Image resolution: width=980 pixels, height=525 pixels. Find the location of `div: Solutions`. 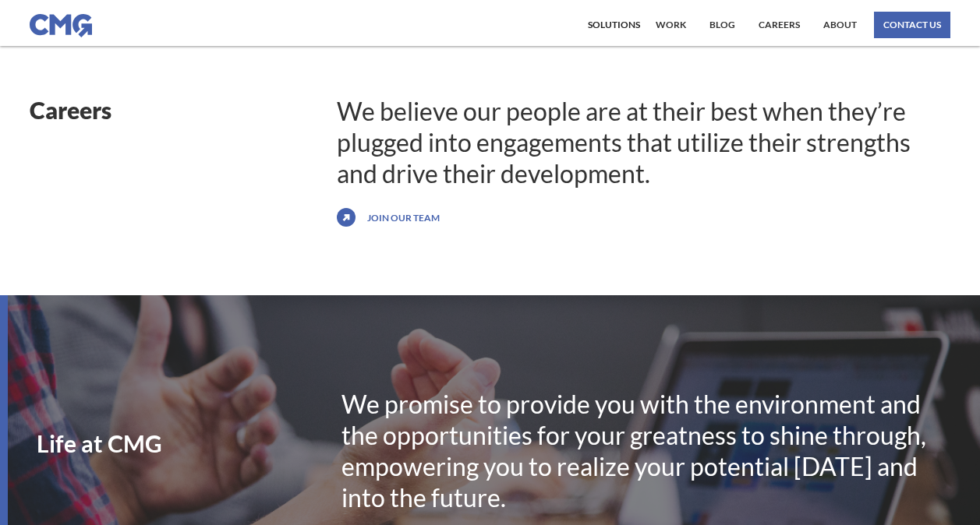

div: Solutions is located at coordinates (613, 25).